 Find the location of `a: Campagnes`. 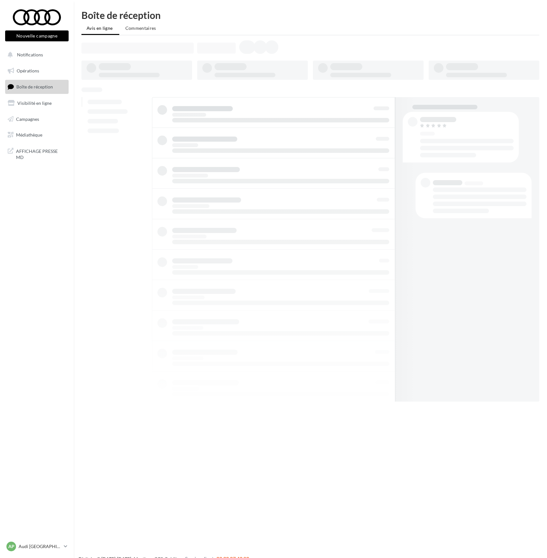

a: Campagnes is located at coordinates (37, 119).